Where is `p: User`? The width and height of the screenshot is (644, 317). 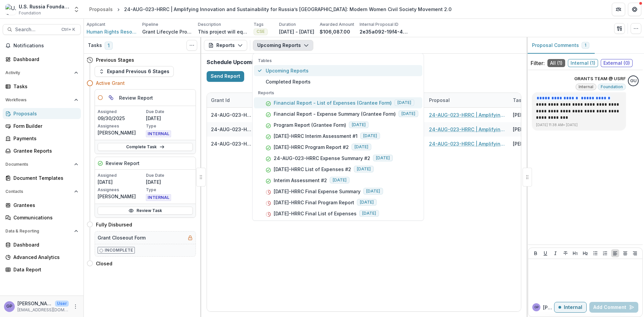 p: User is located at coordinates (62, 303).